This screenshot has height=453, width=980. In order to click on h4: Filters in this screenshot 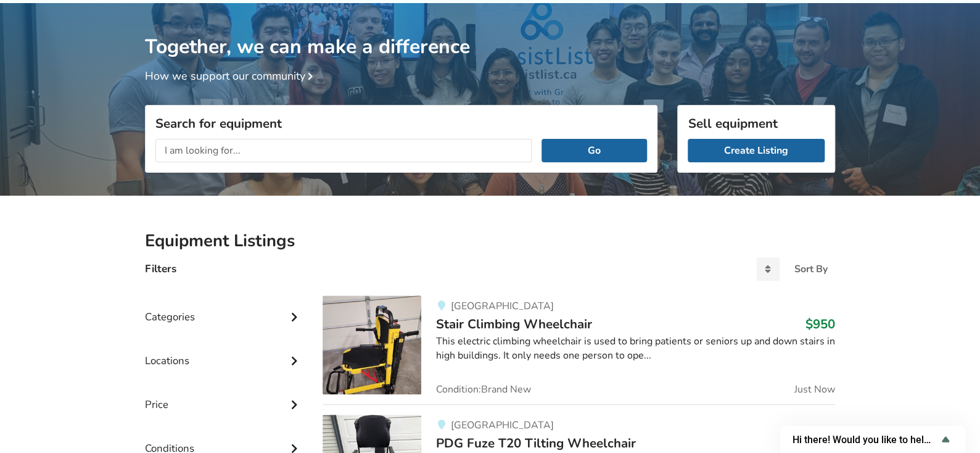, I will do `click(160, 268)`.